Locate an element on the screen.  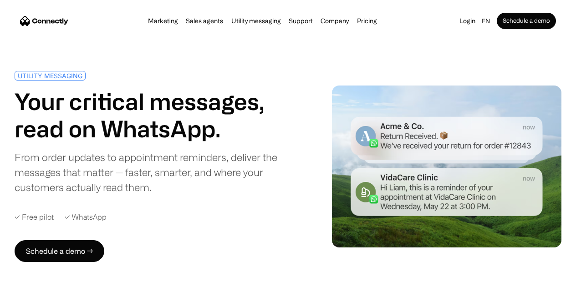
a: home is located at coordinates (44, 21).